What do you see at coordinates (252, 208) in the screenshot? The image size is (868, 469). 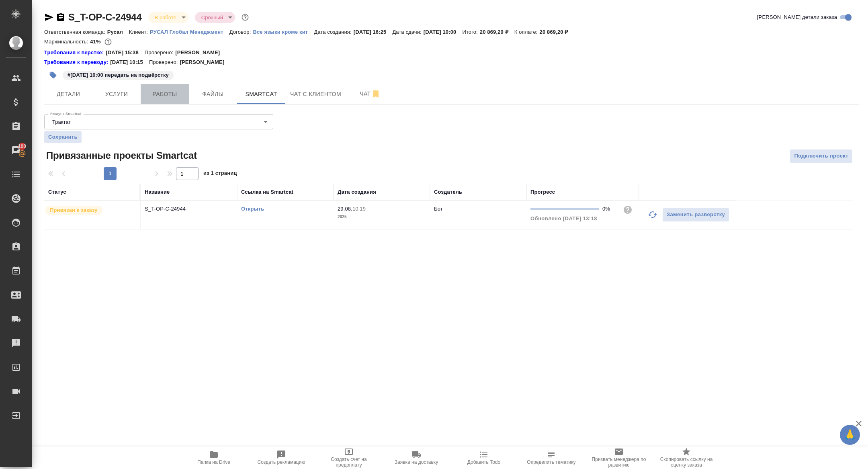 I see `a: Открыть` at bounding box center [252, 208].